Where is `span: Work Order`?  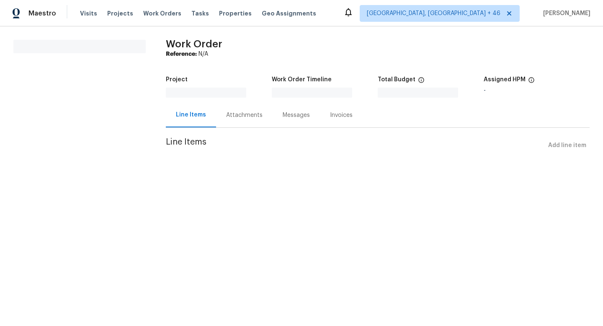
span: Work Order is located at coordinates (194, 44).